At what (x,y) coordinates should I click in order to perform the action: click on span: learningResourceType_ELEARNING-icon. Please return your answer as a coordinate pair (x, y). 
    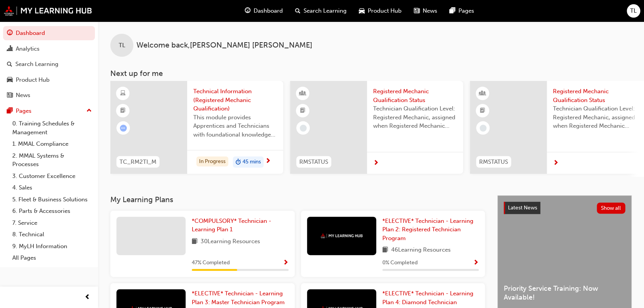
    Looking at the image, I should click on (123, 93).